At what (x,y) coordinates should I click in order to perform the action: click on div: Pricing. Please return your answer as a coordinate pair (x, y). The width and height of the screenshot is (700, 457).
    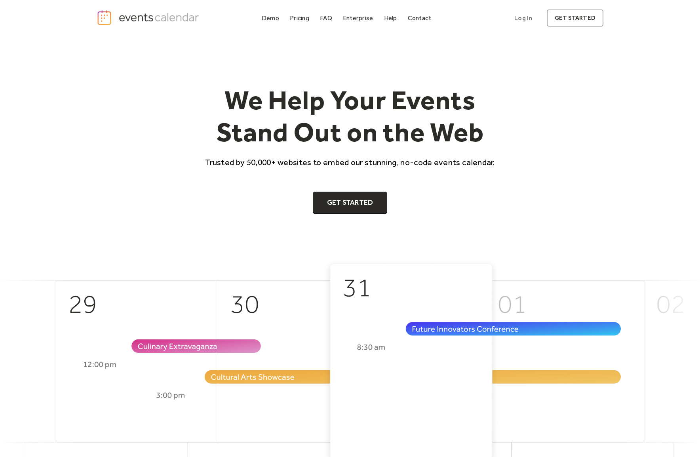
    Looking at the image, I should click on (299, 18).